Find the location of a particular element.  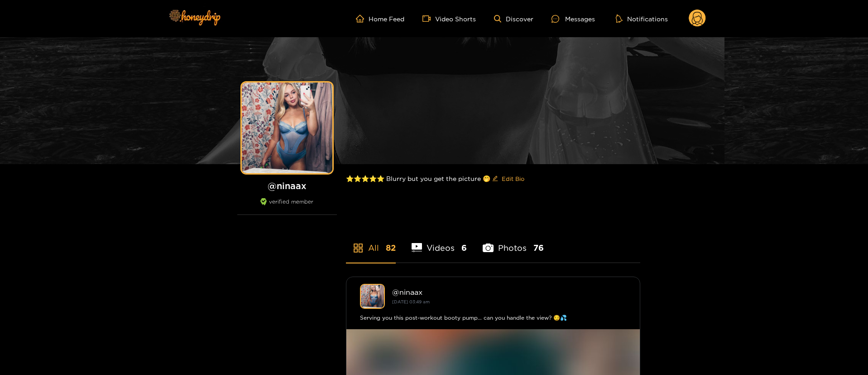

a: Video Shorts is located at coordinates (449, 19).